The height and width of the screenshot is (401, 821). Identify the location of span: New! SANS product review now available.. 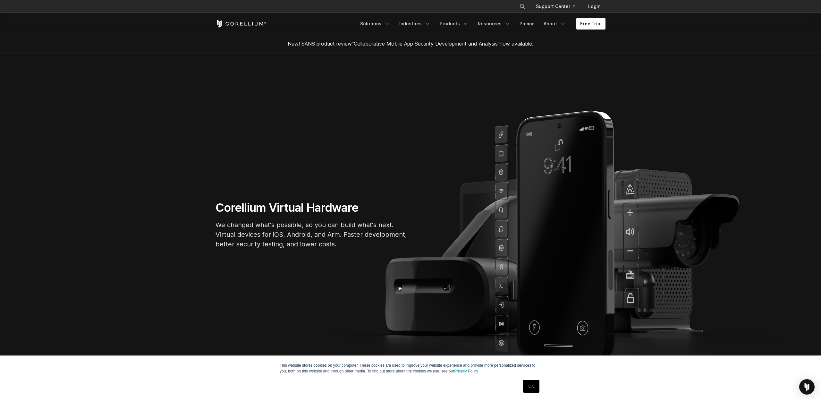
(410, 44).